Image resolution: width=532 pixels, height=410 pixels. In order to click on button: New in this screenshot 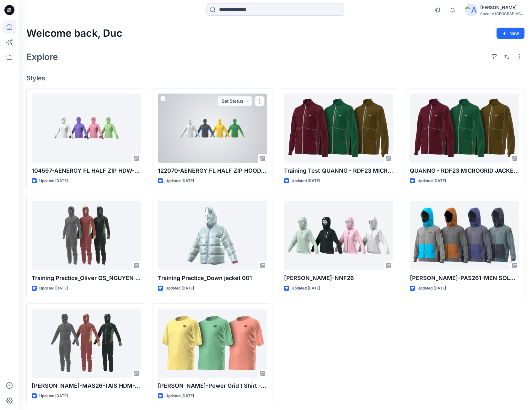, I will do `click(510, 34)`.